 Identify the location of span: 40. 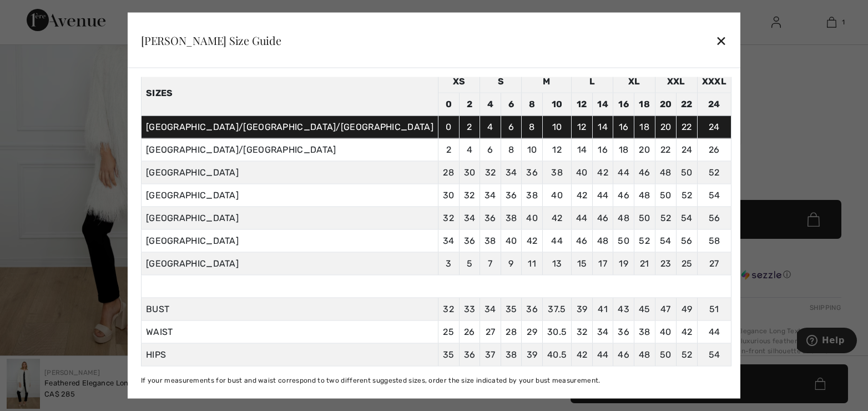
(665, 331).